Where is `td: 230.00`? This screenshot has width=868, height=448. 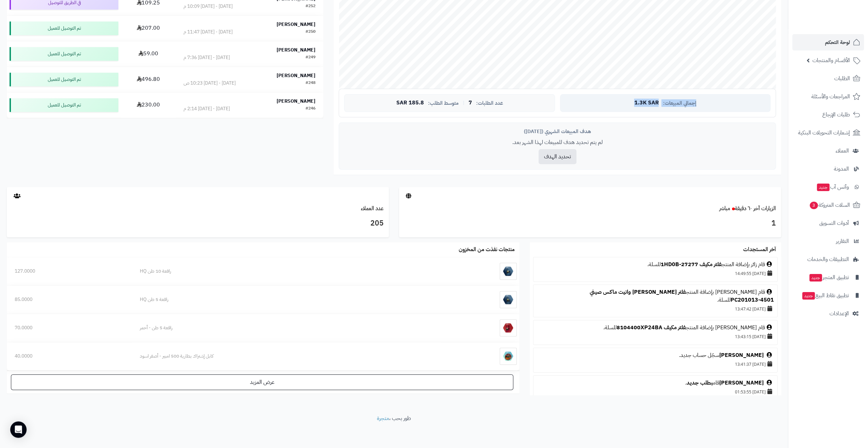
td: 230.00 is located at coordinates (148, 105).